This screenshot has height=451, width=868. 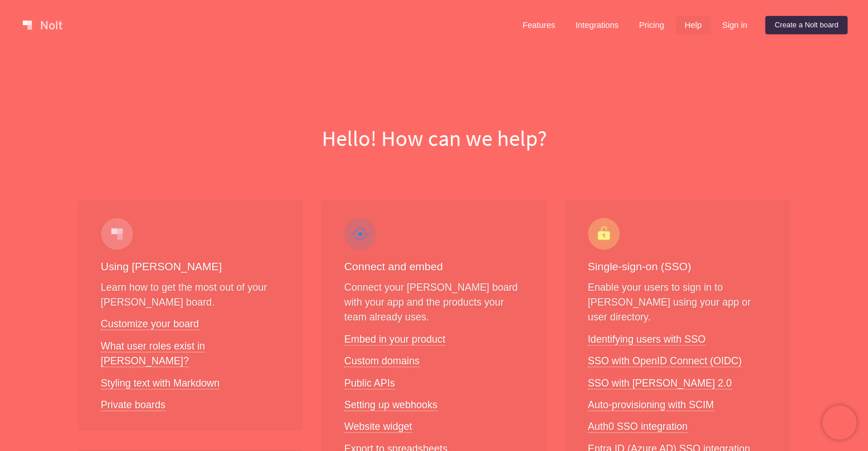 I want to click on a: Styling text with Markdown, so click(x=160, y=383).